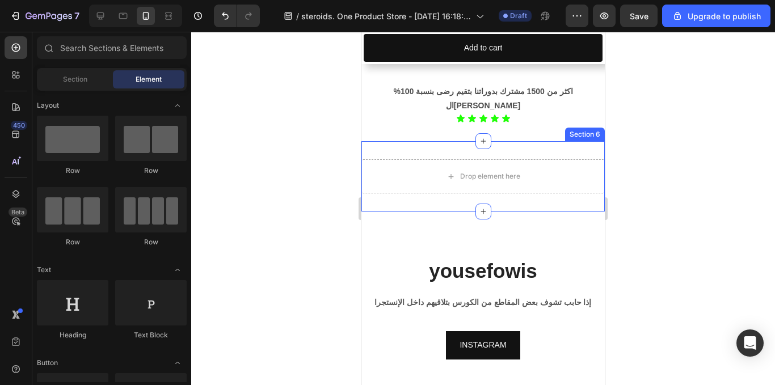  What do you see at coordinates (750, 343) in the screenshot?
I see `div: Open Intercom Messenger` at bounding box center [750, 343].